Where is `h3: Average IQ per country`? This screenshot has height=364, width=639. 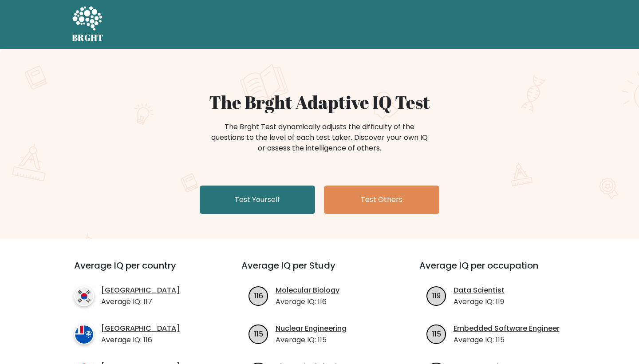
h3: Average IQ per country is located at coordinates (142, 271).